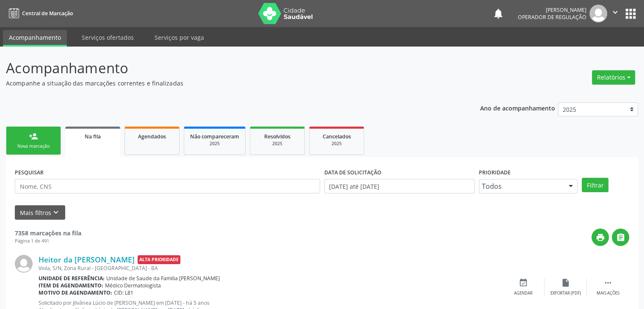 The height and width of the screenshot is (309, 644). Describe the element at coordinates (39, 13) in the screenshot. I see `a: Central de Marcação` at that location.